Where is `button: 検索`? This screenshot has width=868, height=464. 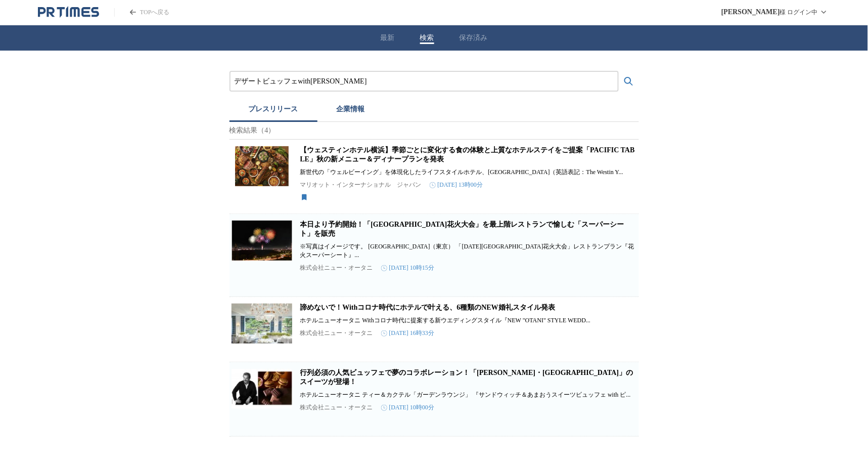 button: 検索 is located at coordinates (427, 38).